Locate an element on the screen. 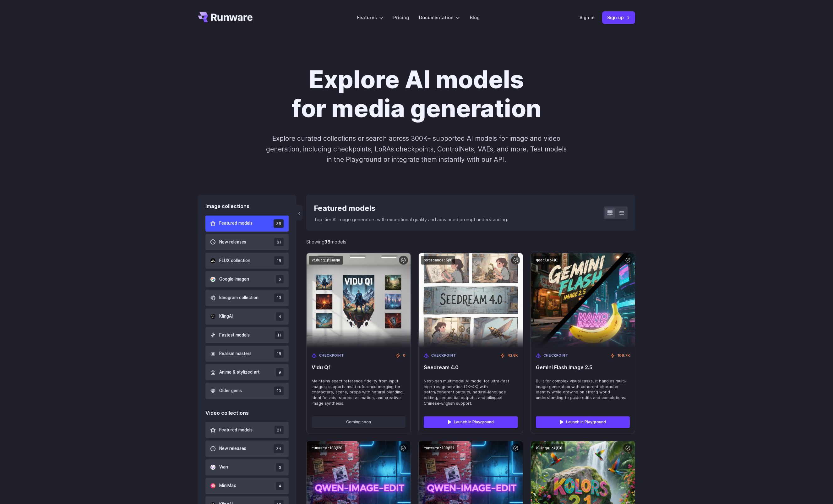 The width and height of the screenshot is (833, 504). button: Ideogram collection 13 is located at coordinates (247, 298).